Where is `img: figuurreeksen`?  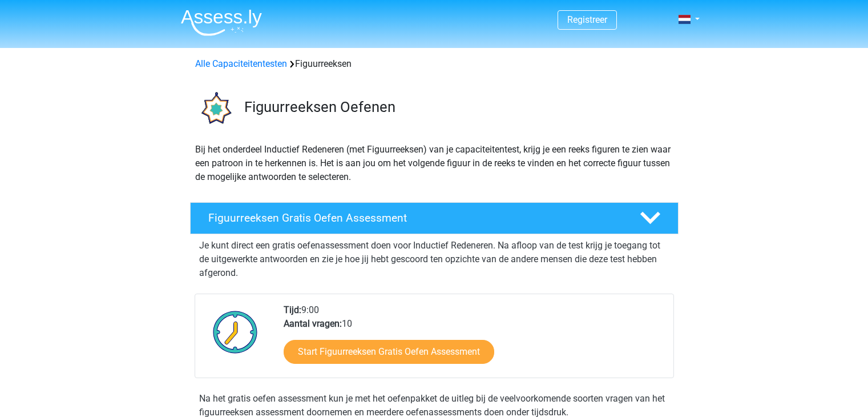
img: figuurreeksen is located at coordinates (214, 109).